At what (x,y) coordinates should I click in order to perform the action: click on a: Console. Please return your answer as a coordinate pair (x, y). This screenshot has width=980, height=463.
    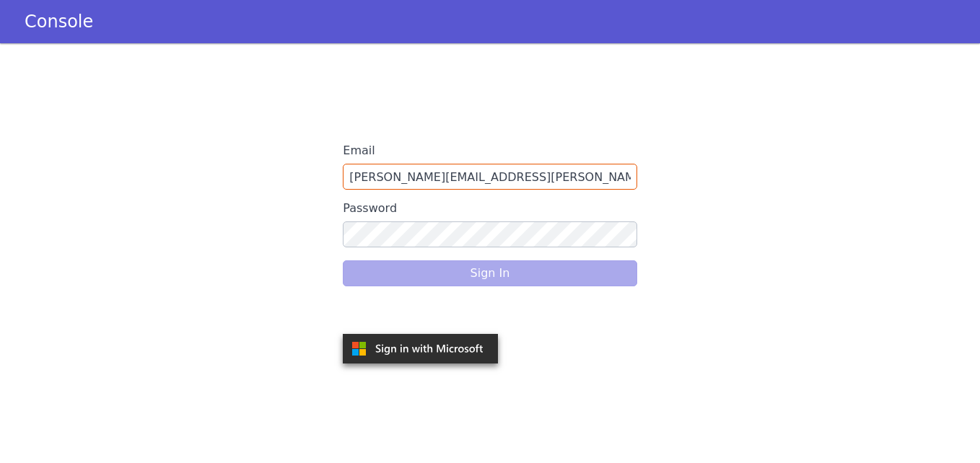
    Looking at the image, I should click on (59, 22).